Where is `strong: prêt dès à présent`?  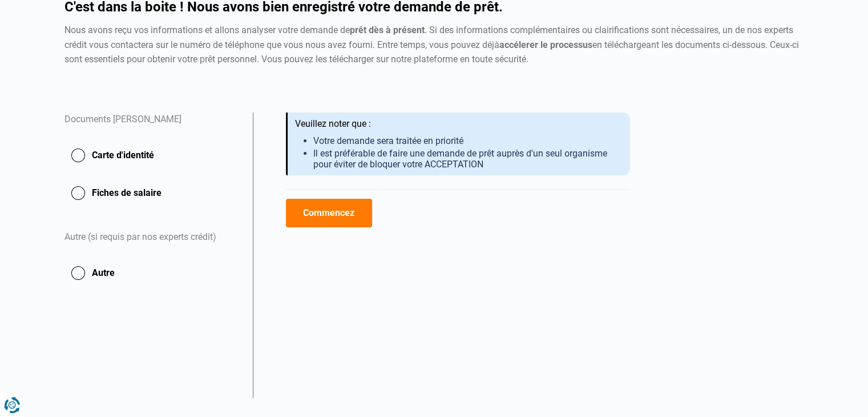
strong: prêt dès à présent is located at coordinates (387, 29).